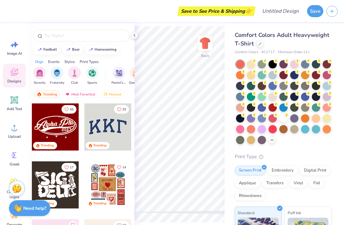 This screenshot has width=344, height=225. What do you see at coordinates (39, 76) in the screenshot?
I see `div: filter for Sorority` at bounding box center [39, 76].